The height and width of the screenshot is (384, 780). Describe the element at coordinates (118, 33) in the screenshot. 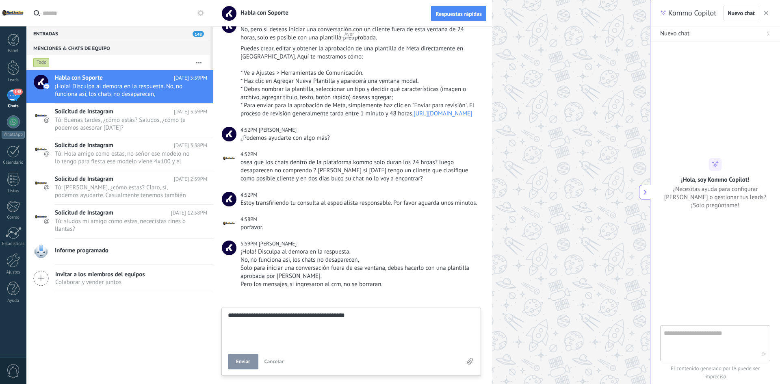

I see `div: Entradas` at that location.